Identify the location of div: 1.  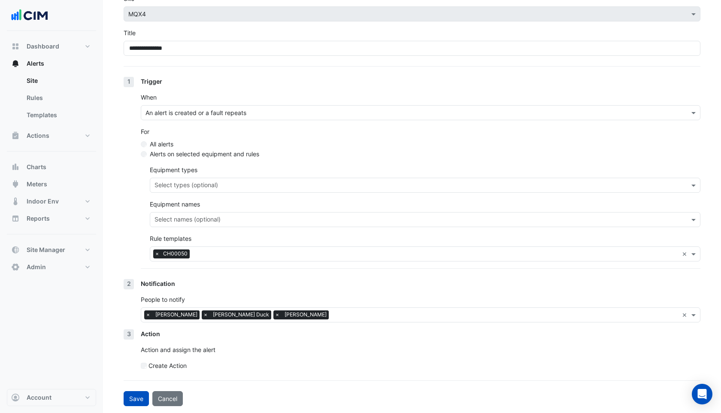
(129, 82).